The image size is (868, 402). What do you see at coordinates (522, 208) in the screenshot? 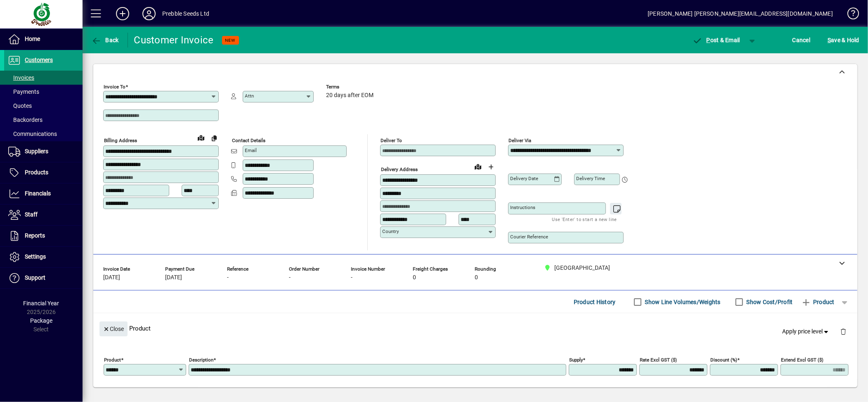
I see `mat-label: Instructions` at bounding box center [522, 208].